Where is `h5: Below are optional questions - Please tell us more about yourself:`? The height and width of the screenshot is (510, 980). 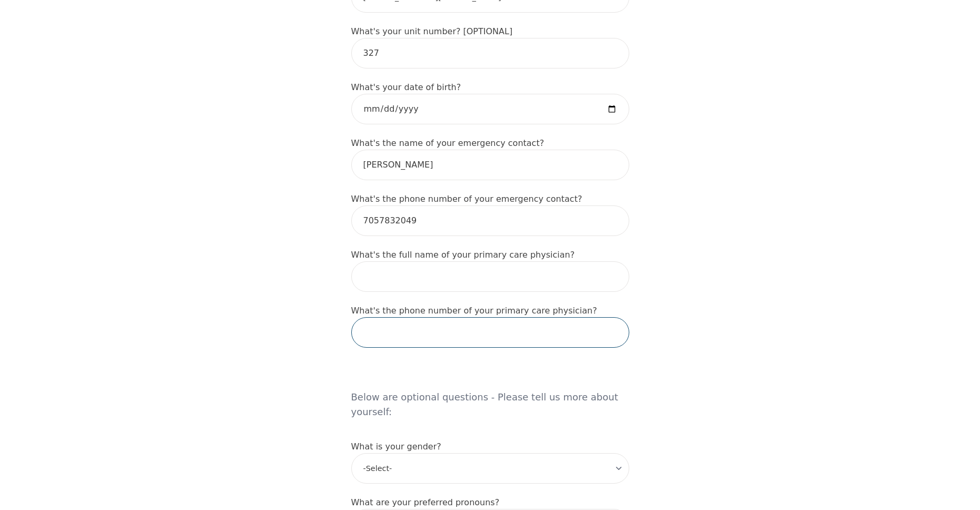 h5: Below are optional questions - Please tell us more about yourself: is located at coordinates (490, 394).